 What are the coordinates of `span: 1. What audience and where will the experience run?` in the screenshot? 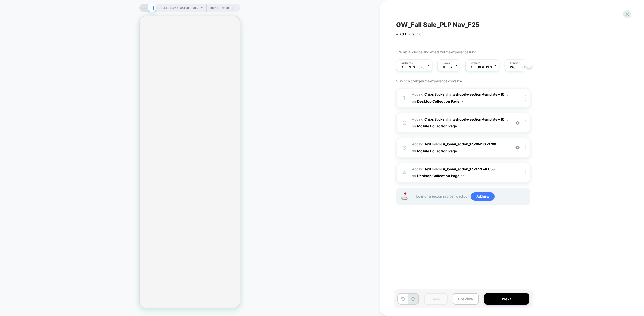 It's located at (436, 52).